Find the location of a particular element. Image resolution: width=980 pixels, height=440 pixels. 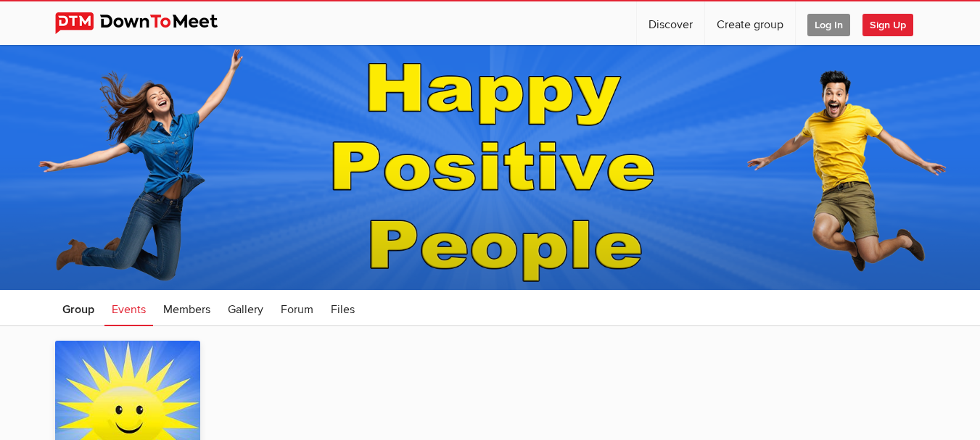

a: Log In is located at coordinates (829, 23).